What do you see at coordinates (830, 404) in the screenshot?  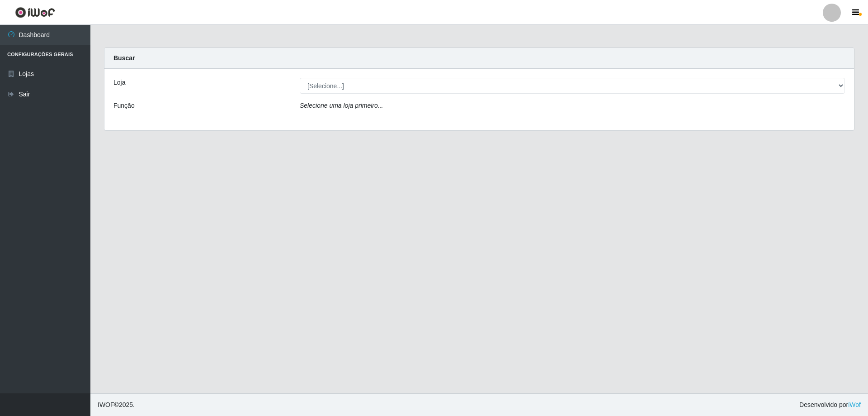 I see `span: Desenvolvido por` at bounding box center [830, 404].